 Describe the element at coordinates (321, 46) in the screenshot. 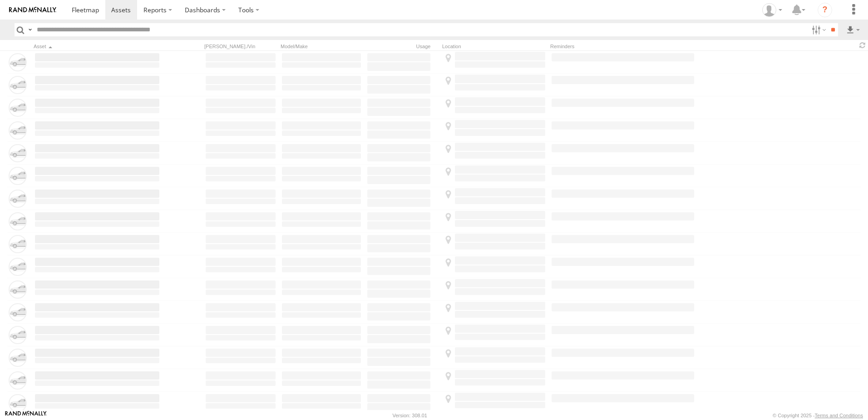

I see `div: Model/Make` at that location.